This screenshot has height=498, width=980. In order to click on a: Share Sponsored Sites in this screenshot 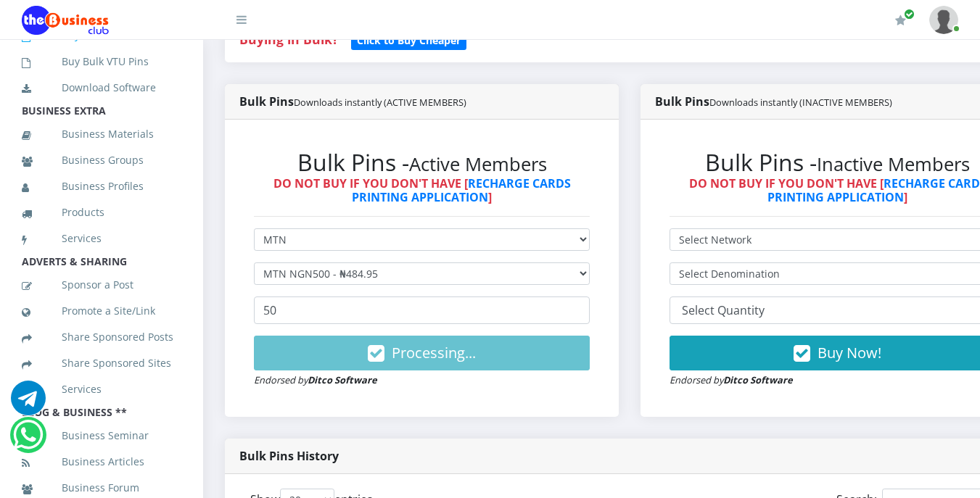, I will do `click(102, 363)`.